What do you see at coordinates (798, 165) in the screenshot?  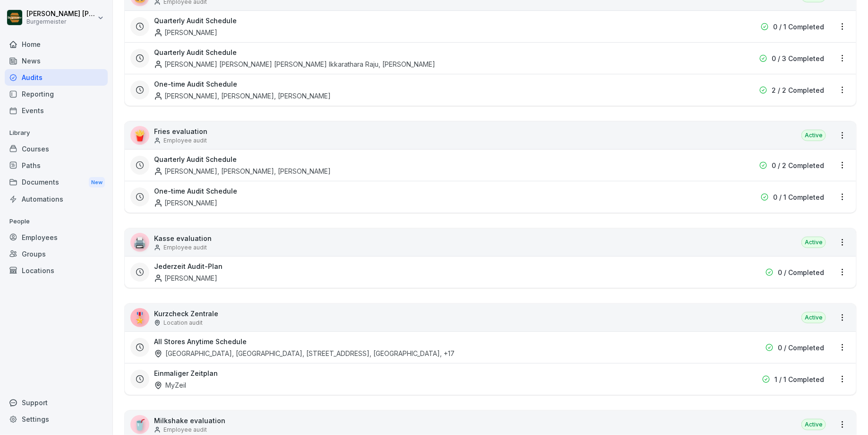 I see `p: 0 / 2 Completed` at bounding box center [798, 165].